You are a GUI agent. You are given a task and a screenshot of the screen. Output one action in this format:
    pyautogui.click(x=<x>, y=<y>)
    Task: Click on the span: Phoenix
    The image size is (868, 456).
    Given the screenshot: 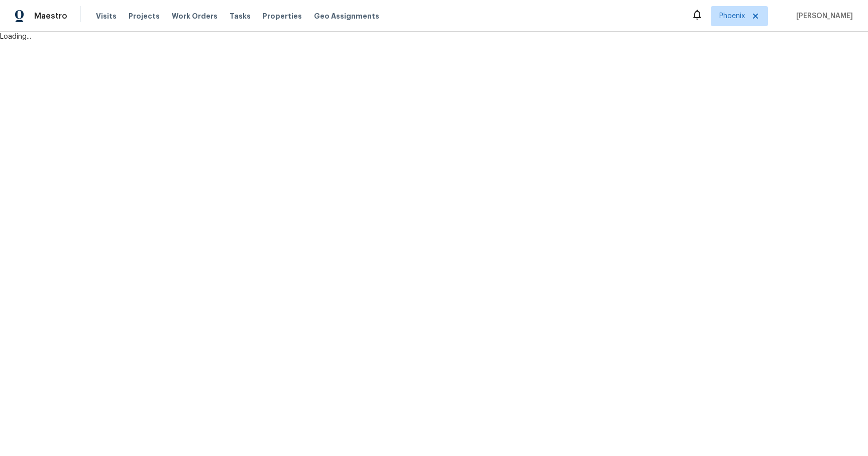 What is the action you would take?
    pyautogui.click(x=732, y=16)
    